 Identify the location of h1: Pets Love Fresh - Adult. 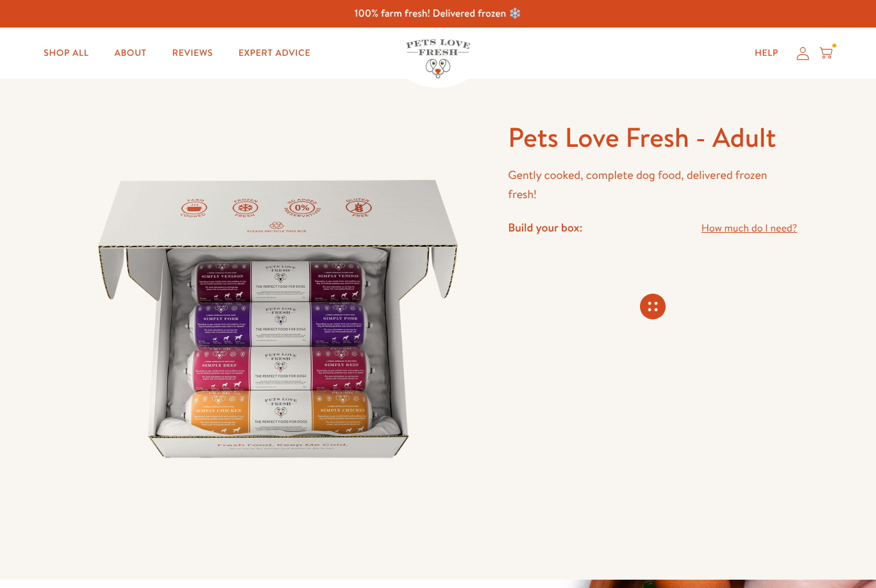
(652, 137).